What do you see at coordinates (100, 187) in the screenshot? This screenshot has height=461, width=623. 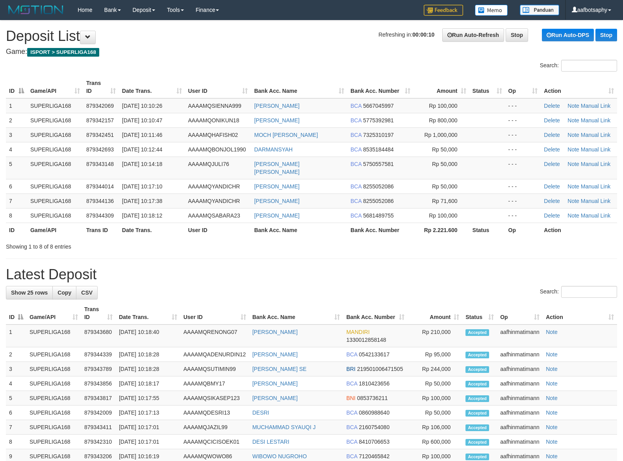 I see `span: 879344014` at bounding box center [100, 187].